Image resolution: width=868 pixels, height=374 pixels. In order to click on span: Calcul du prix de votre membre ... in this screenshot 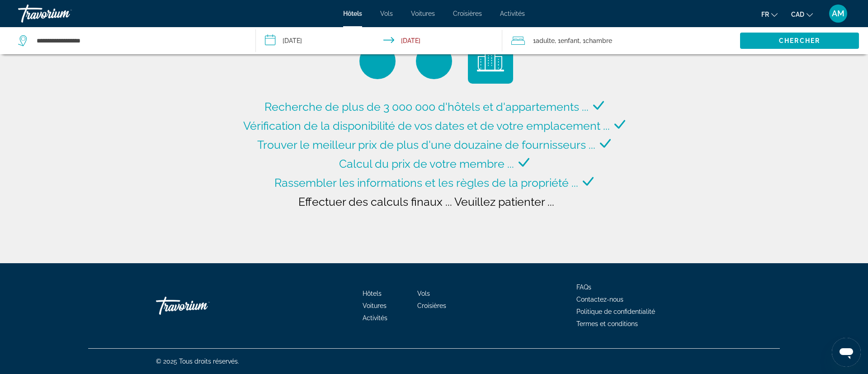, I will do `click(426, 164)`.